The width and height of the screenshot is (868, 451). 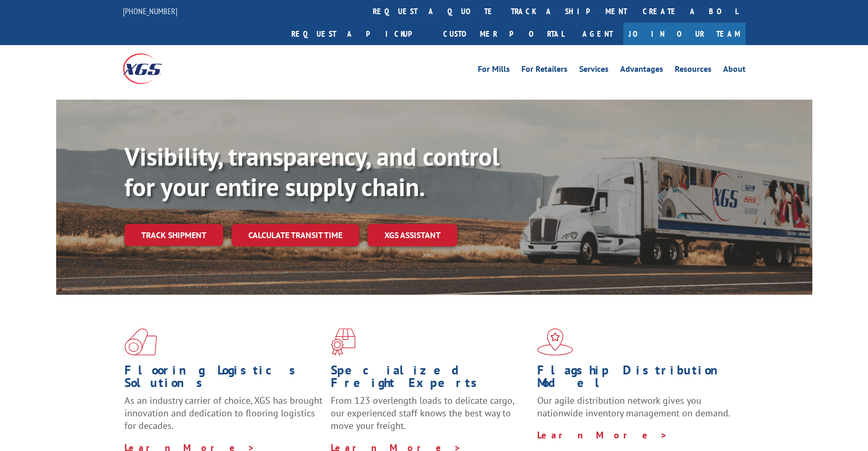 What do you see at coordinates (493, 71) in the screenshot?
I see `a: For Mills` at bounding box center [493, 71].